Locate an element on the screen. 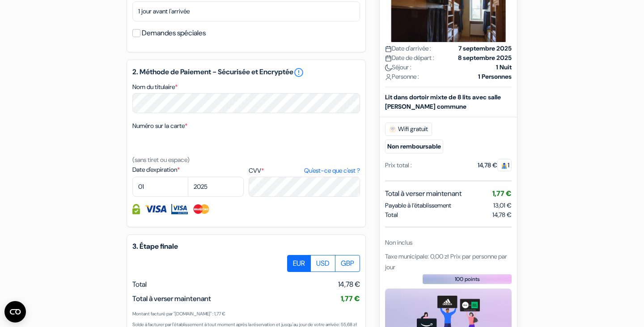  span: Date d'arrivée : is located at coordinates (407, 48).